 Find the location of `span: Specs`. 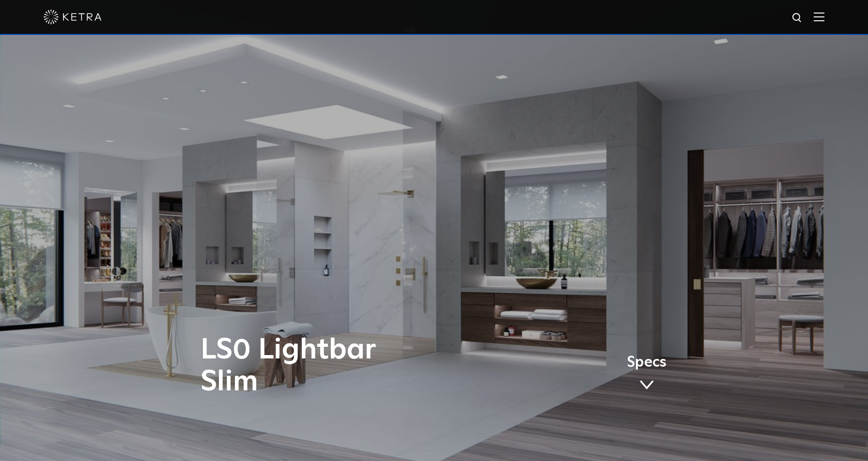

span: Specs is located at coordinates (647, 362).